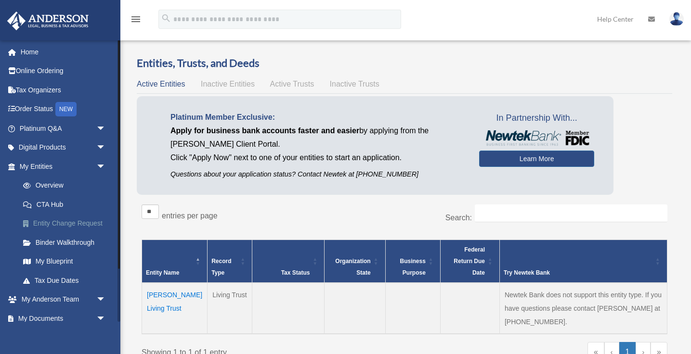 The height and width of the screenshot is (354, 691). What do you see at coordinates (64, 90) in the screenshot?
I see `a: Tax Organizers` at bounding box center [64, 90].